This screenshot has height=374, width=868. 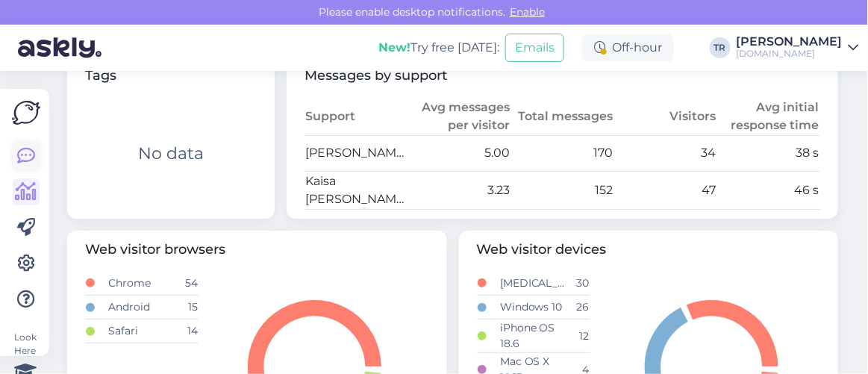 What do you see at coordinates (769, 117) in the screenshot?
I see `th: Avg initial response time` at bounding box center [769, 117].